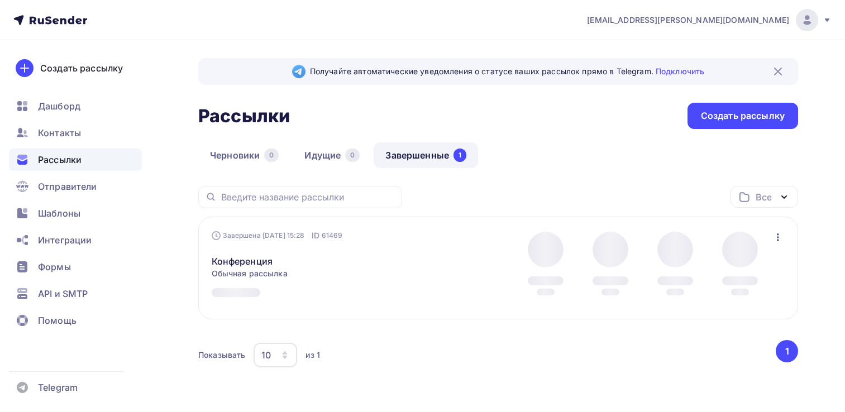 This screenshot has height=412, width=845. I want to click on a: Контакты, so click(75, 133).